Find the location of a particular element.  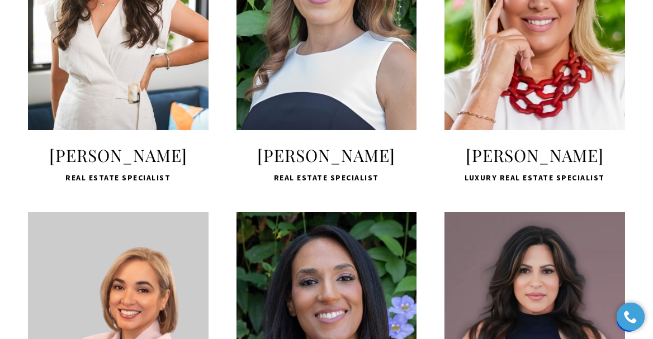

span: Luxury Real Estate Specialist is located at coordinates (534, 178).